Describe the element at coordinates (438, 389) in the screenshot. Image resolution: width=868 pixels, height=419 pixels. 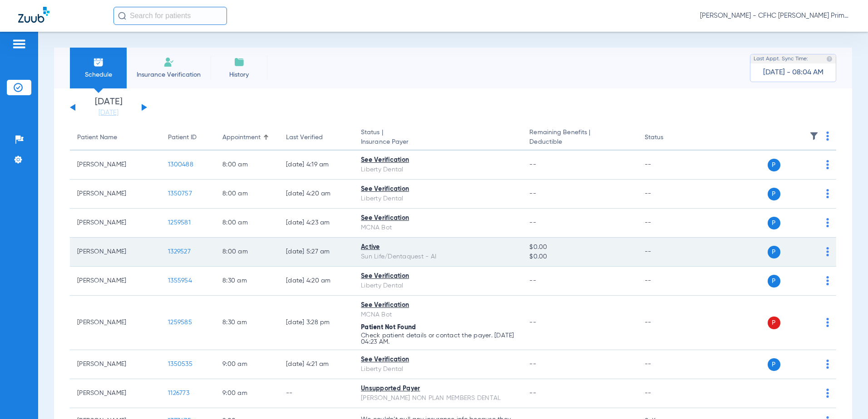
I see `div: Unsupported Payer` at that location.